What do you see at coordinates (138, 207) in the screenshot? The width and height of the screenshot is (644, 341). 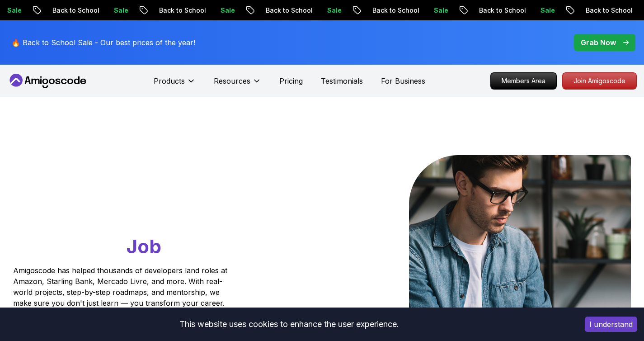 I see `h1: Go From Learning to Hired: Master Java, Spring Boot & Cloud Skills That Get You the` at bounding box center [138, 207].